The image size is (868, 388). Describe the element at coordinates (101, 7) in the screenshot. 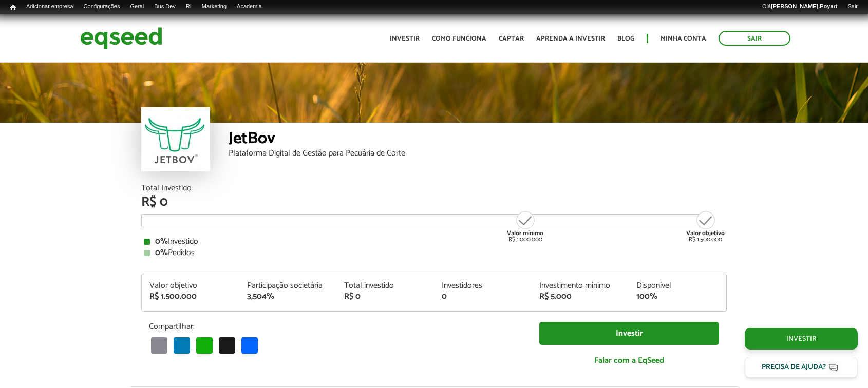

I see `a: Configurações` at that location.